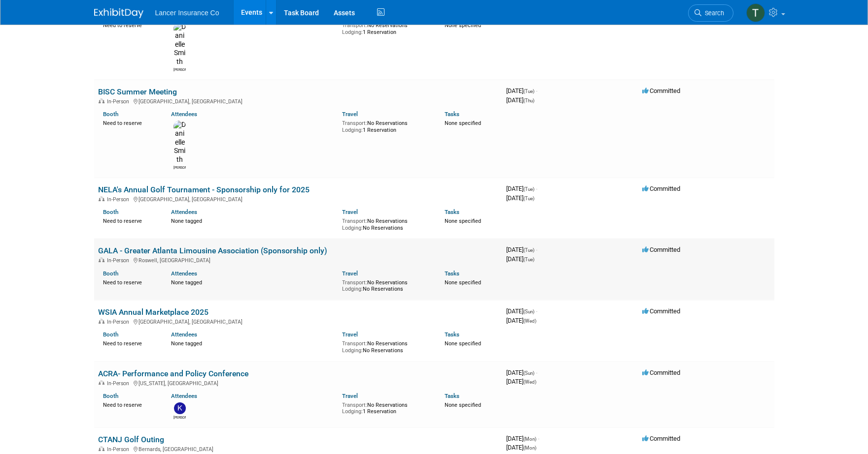 The image size is (868, 454). I want to click on a: GALA - Greater Atlanta Limousine Association (Sponsorship only), so click(212, 250).